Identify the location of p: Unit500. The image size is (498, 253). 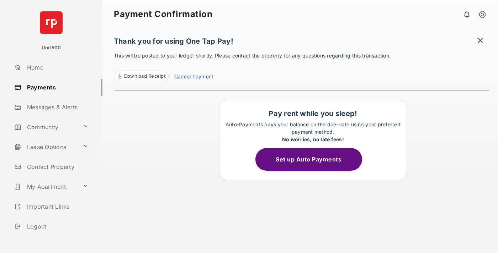
(51, 48).